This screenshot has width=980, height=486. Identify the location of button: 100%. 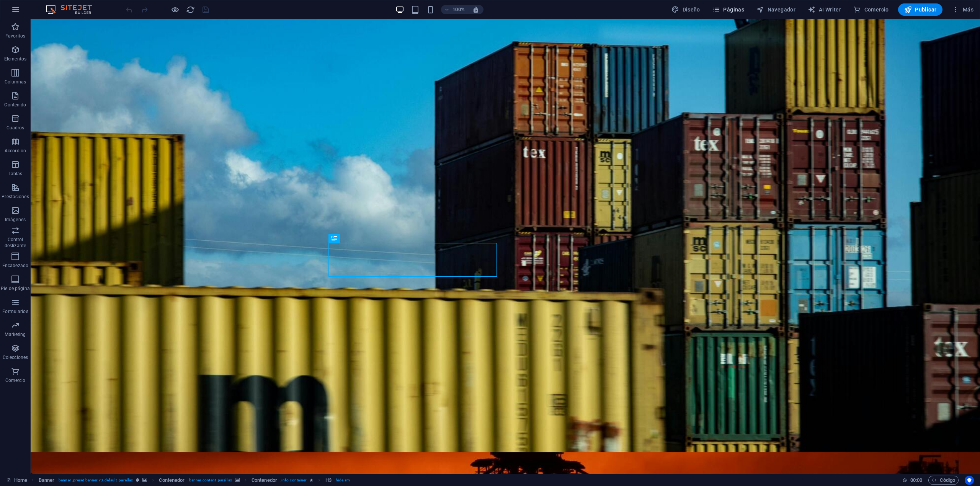
(455, 9).